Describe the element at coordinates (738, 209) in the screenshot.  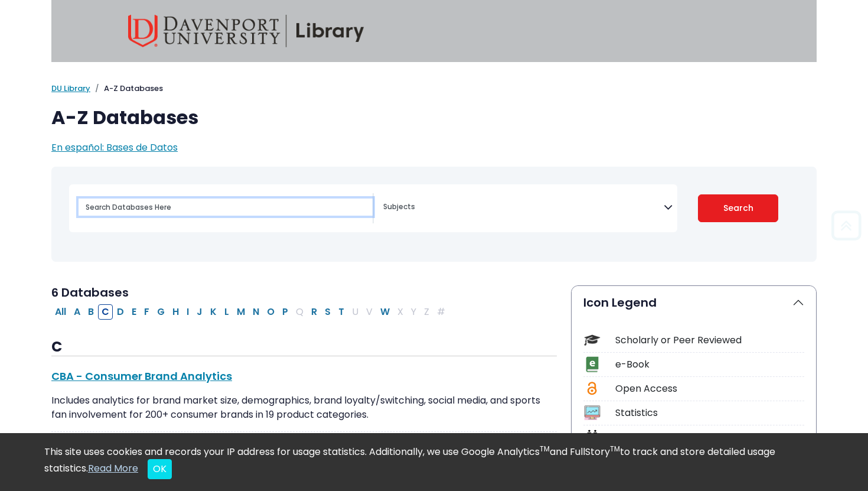
I see `button: Submit for Search Results` at that location.